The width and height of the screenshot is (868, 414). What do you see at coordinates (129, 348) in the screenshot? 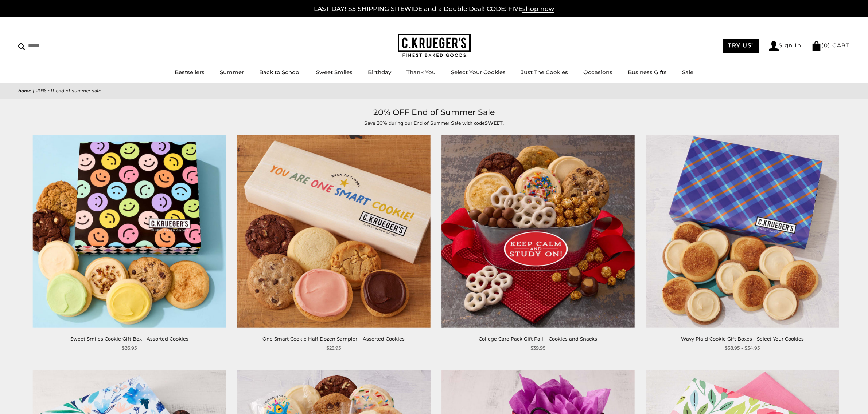
I see `span: $26.95` at bounding box center [129, 348].